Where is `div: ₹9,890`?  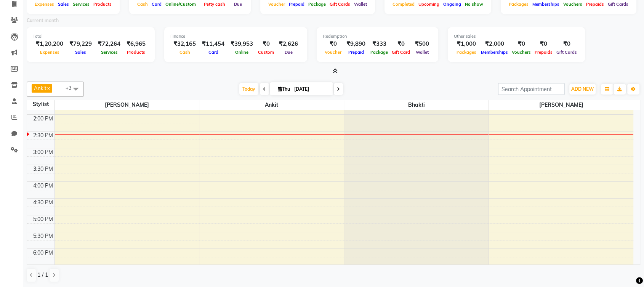 div: ₹9,890 is located at coordinates (356, 44).